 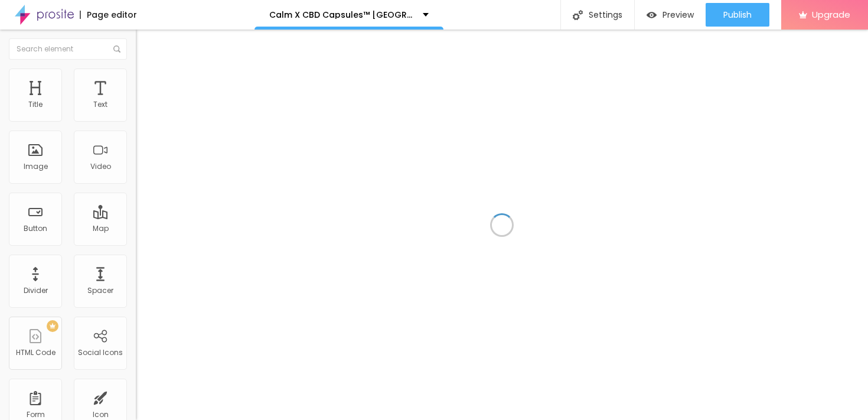 I want to click on button: Publish, so click(x=738, y=15).